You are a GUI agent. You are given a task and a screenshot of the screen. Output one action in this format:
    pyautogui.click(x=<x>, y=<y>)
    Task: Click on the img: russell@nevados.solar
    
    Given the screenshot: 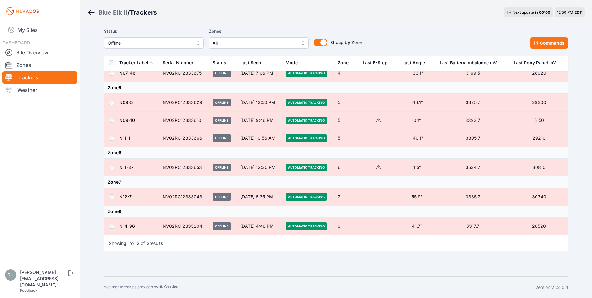 What is the action you would take?
    pyautogui.click(x=11, y=275)
    